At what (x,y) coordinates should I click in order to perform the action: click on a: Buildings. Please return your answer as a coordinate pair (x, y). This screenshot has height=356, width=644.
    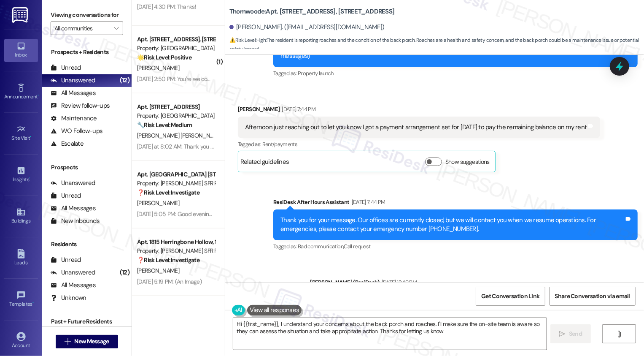
    Looking at the image, I should click on (21, 216).